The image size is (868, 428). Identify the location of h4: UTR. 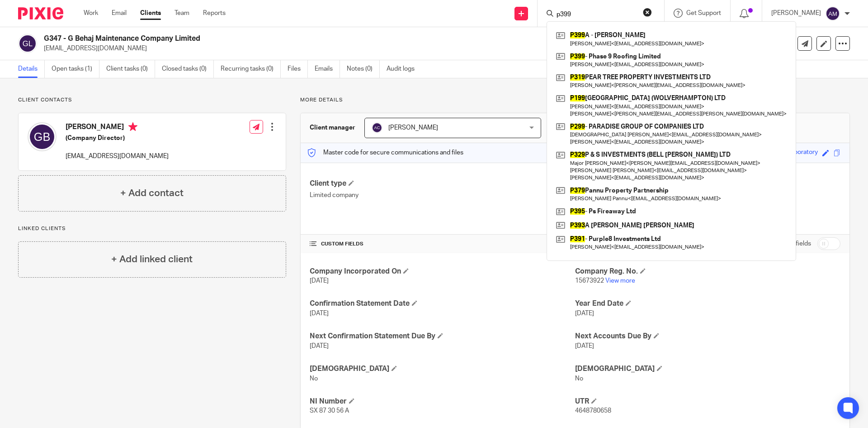
(708, 401).